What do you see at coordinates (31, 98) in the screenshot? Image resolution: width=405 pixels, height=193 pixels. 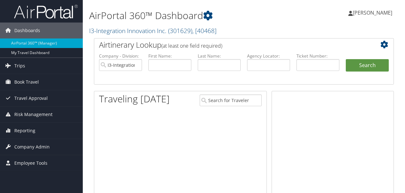 I see `span: Travel Approval` at bounding box center [31, 98].